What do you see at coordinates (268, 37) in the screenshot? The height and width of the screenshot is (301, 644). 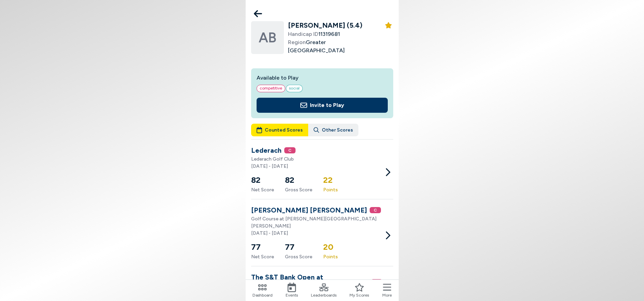 I see `span: AB` at bounding box center [268, 37].